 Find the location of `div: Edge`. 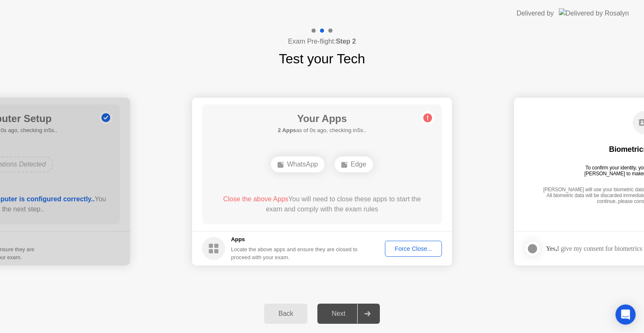

div: Edge is located at coordinates (353, 165).